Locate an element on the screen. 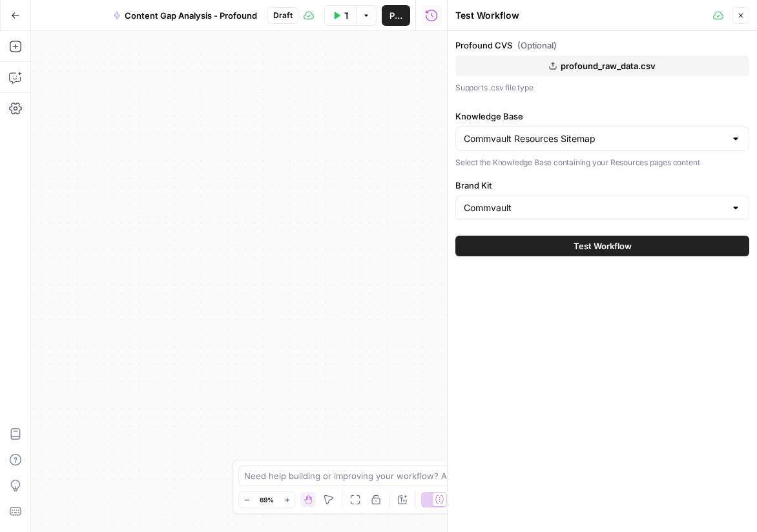  span: Draft is located at coordinates (283, 15).